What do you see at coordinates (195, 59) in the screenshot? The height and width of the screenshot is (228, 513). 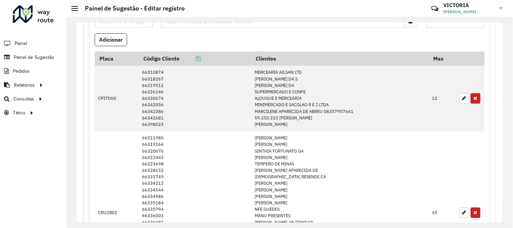 I see `th: Código Cliente` at bounding box center [195, 59].